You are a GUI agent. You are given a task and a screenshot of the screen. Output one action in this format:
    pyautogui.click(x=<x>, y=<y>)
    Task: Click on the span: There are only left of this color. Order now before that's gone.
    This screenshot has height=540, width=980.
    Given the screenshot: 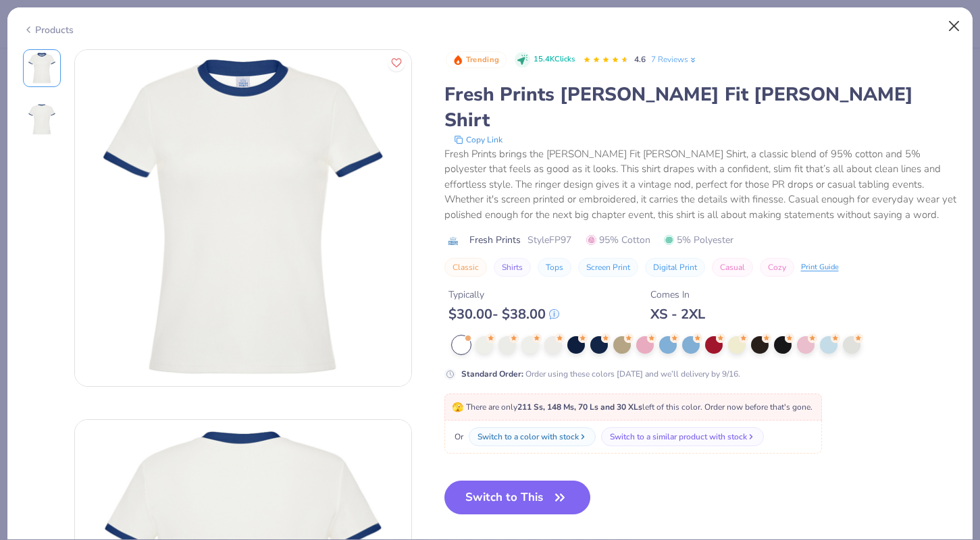 What is the action you would take?
    pyautogui.click(x=632, y=407)
    